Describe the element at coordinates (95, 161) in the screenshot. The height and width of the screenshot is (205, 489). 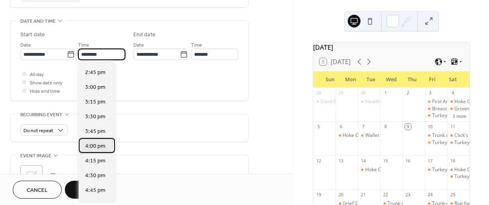
I see `span: 4:15 pm` at that location.